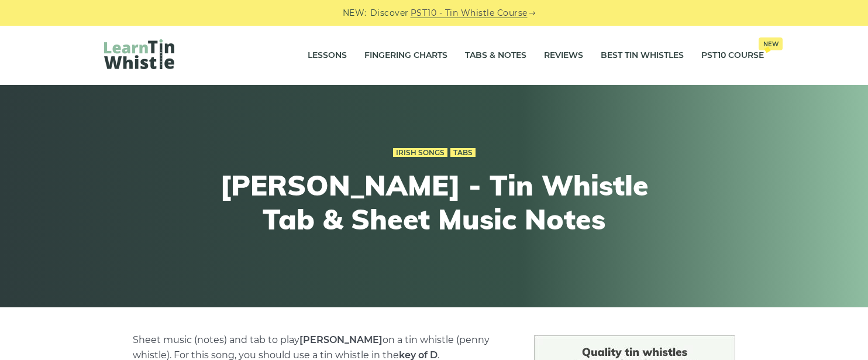  What do you see at coordinates (495, 55) in the screenshot?
I see `a: Tabs & Notes` at bounding box center [495, 55].